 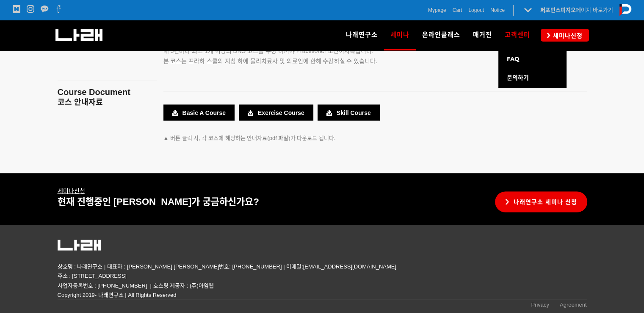 What do you see at coordinates (498, 10) in the screenshot?
I see `a: Notice` at bounding box center [498, 10].